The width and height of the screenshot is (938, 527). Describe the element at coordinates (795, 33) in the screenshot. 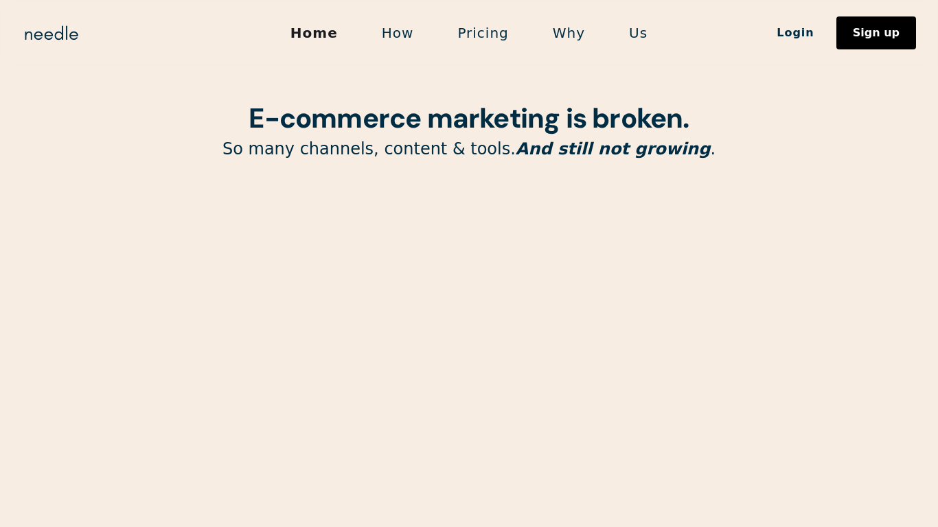

I see `a: Login` at that location.